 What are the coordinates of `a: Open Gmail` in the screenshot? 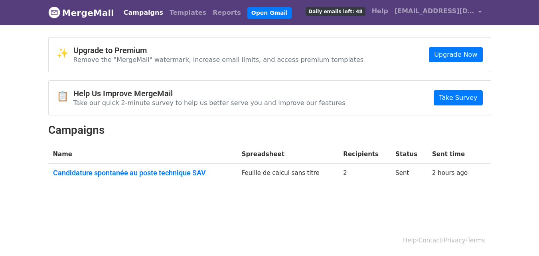 It's located at (269, 13).